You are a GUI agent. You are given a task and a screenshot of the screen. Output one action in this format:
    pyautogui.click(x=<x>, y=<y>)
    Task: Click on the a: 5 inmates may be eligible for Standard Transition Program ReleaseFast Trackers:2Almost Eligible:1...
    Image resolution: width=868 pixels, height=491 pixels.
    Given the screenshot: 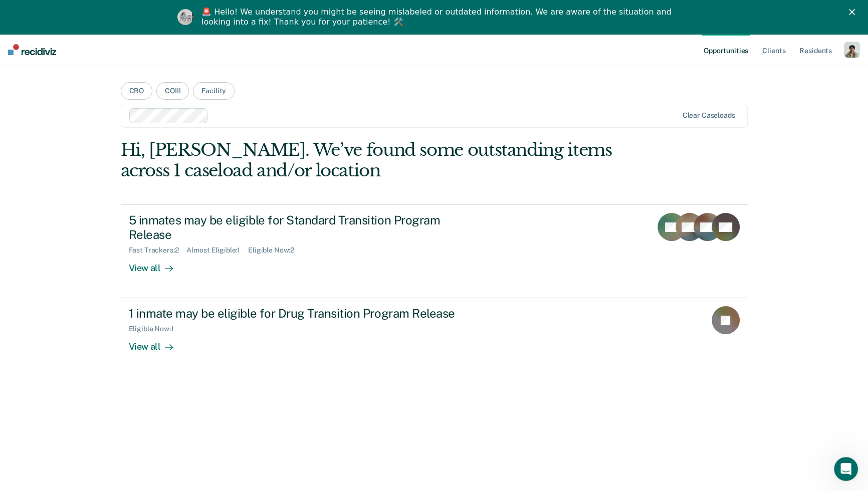 What is the action you would take?
    pyautogui.click(x=434, y=251)
    